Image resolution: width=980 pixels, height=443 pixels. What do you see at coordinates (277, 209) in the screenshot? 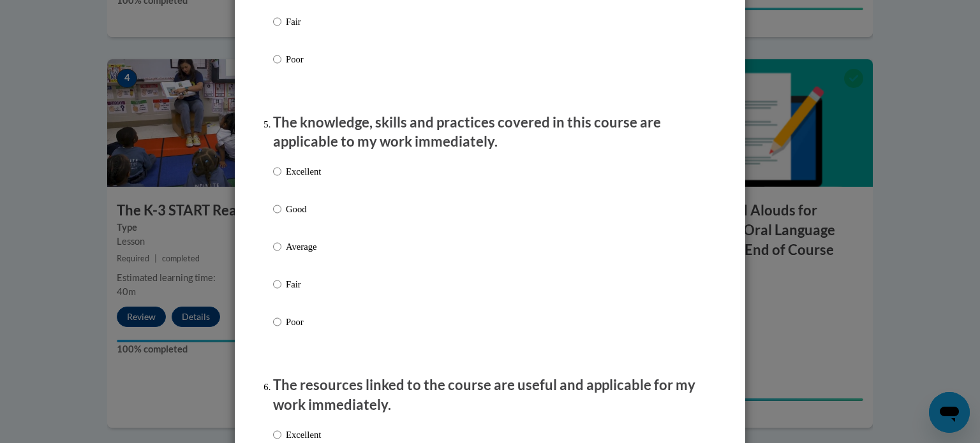
I see `input: Good` at bounding box center [277, 209].